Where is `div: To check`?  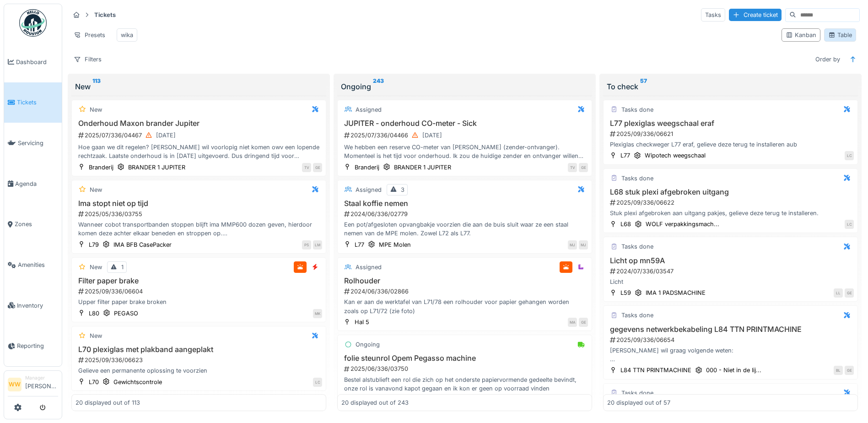
div: To check is located at coordinates (730, 87).